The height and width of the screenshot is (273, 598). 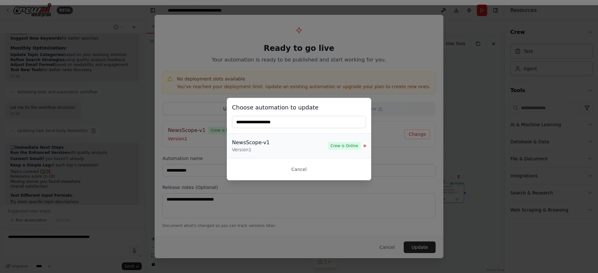 I want to click on button: NewsScope-v1Version1Crew is Online, so click(x=299, y=146).